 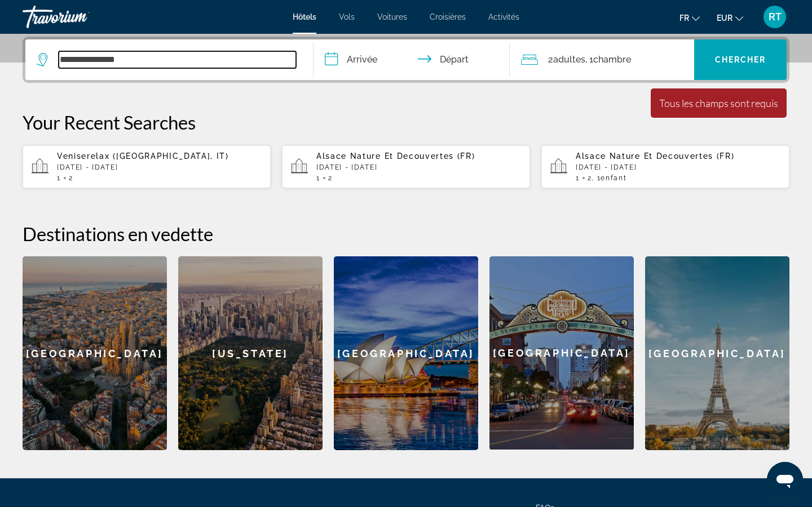 What do you see at coordinates (447, 17) in the screenshot?
I see `span: Croisières` at bounding box center [447, 17].